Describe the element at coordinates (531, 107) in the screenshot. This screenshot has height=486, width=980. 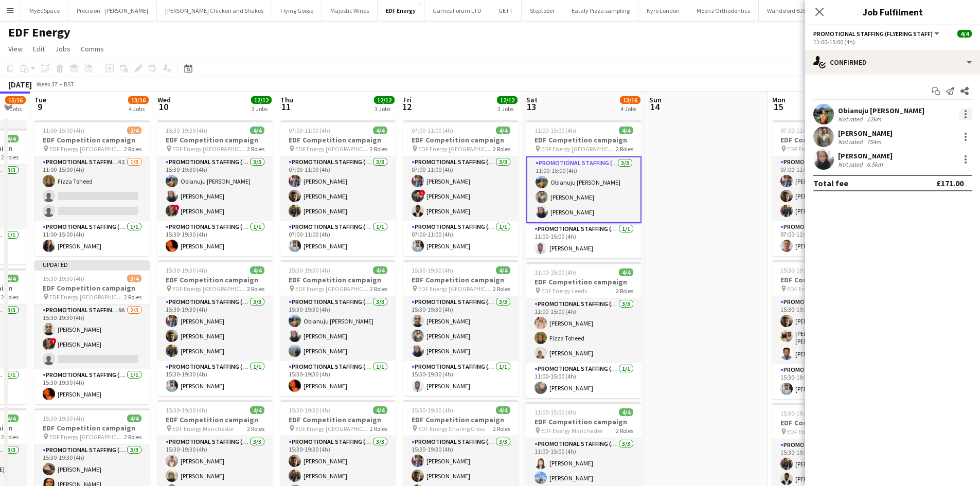
I see `span: 13` at that location.